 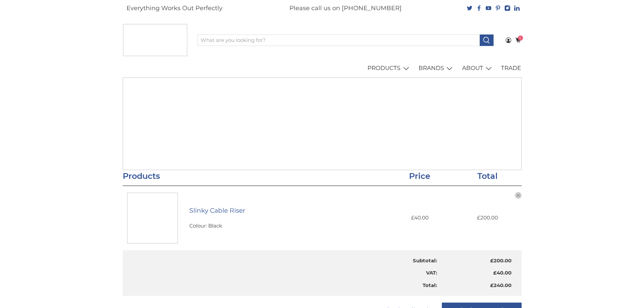 What do you see at coordinates (254, 176) in the screenshot?
I see `h3: Products` at bounding box center [254, 176].